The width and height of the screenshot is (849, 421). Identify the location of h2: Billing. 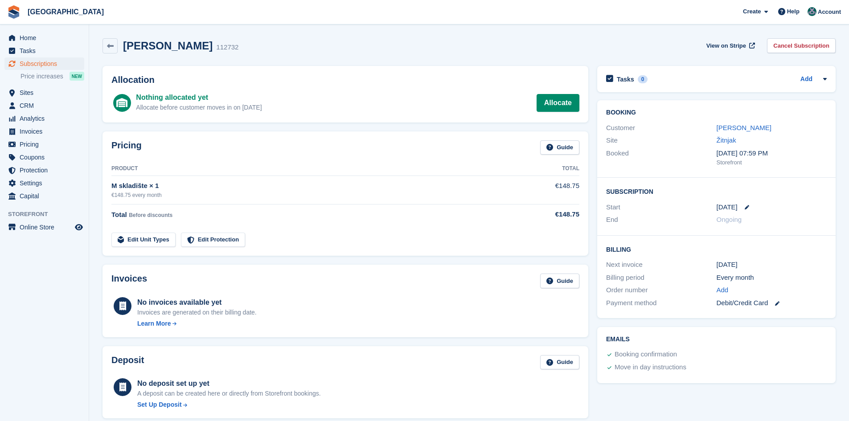
(716, 249).